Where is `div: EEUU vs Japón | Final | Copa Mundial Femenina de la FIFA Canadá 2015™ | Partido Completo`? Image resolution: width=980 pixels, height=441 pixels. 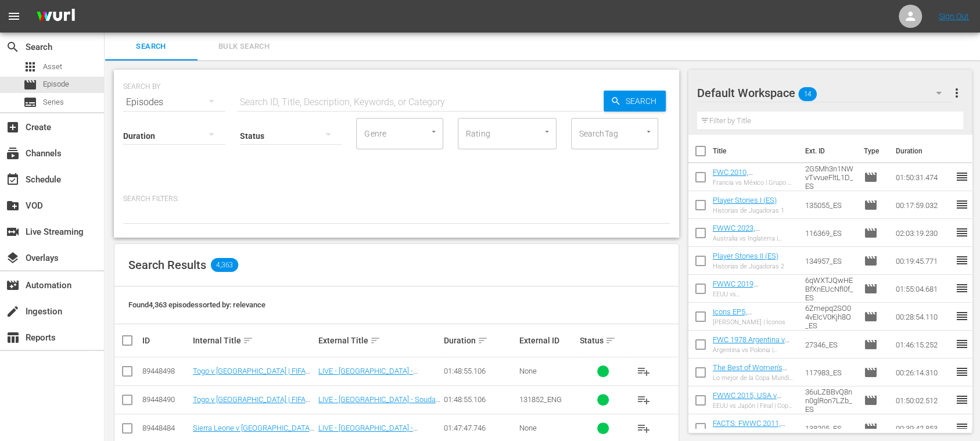 div: EEUU vs Japón | Final | Copa Mundial Femenina de la FIFA Canadá 2015™ | Partido Completo is located at coordinates (754, 406).